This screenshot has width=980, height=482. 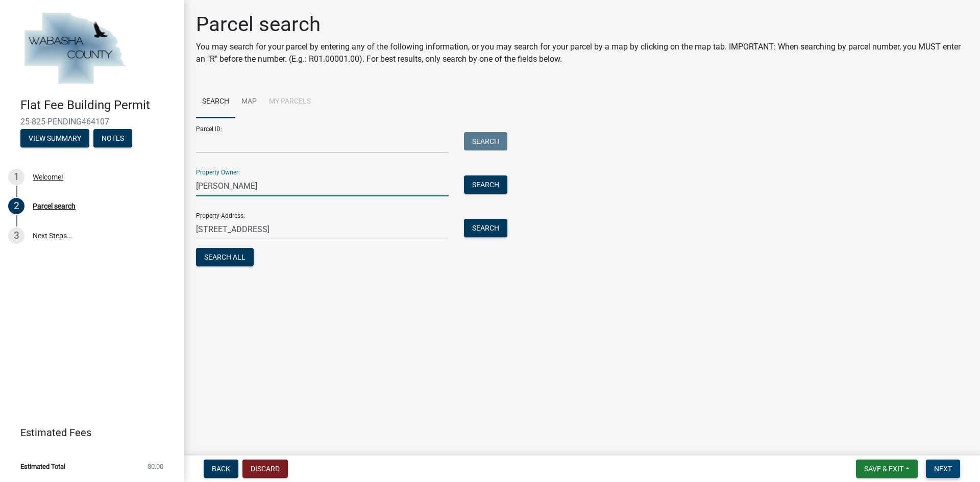 What do you see at coordinates (55, 138) in the screenshot?
I see `button: View Summary` at bounding box center [55, 138].